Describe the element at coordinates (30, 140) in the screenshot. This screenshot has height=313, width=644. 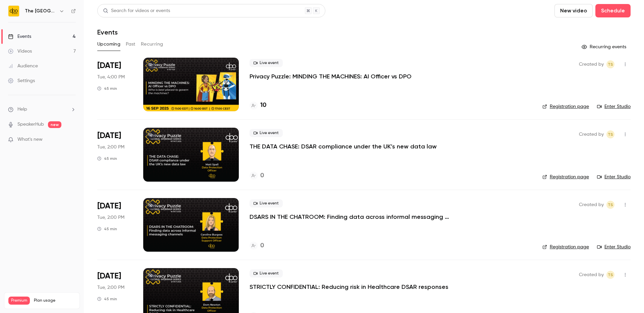
I see `span: What's new` at that location.